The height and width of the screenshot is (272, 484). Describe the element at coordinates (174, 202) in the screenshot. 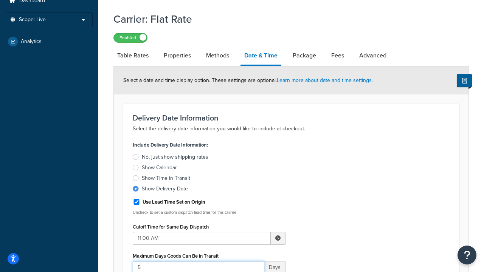

I see `label: Use Lead Time Set on Origin` at that location.